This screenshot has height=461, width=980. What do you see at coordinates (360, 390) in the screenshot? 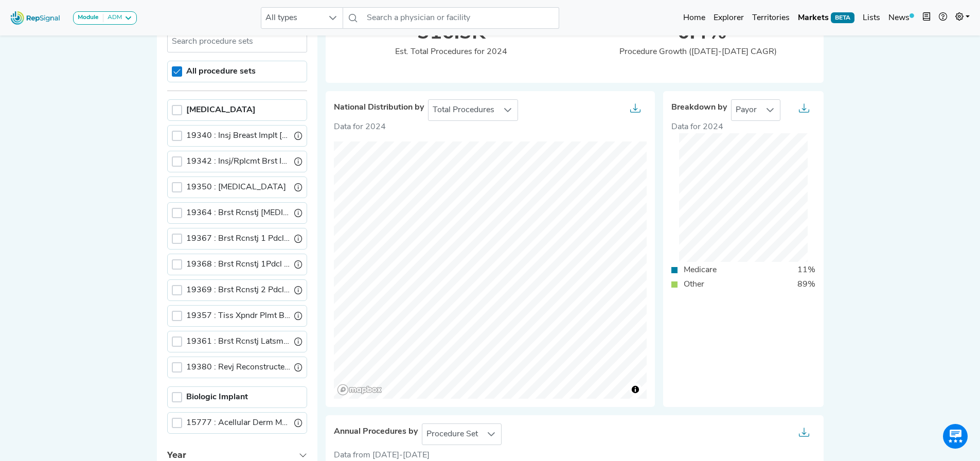
I see `a: Mapbox logo` at bounding box center [360, 390].